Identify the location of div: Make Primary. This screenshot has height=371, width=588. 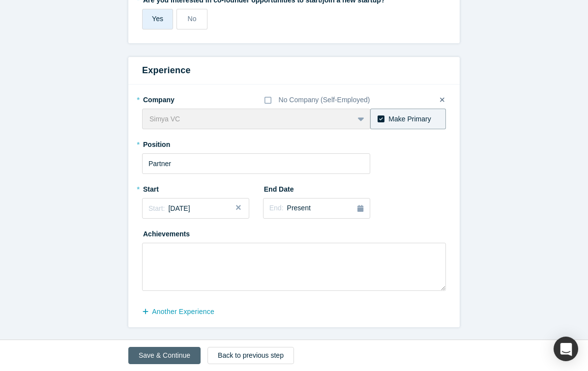
(409, 119).